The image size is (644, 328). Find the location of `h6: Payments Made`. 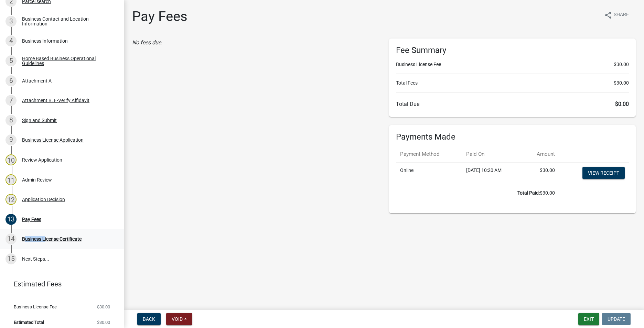

h6: Payments Made is located at coordinates (513, 137).